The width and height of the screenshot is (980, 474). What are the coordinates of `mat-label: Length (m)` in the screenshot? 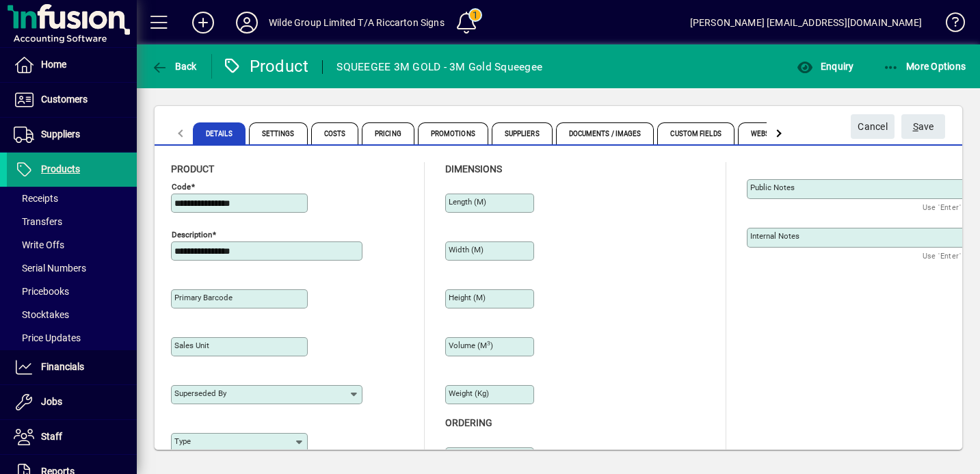 It's located at (467, 202).